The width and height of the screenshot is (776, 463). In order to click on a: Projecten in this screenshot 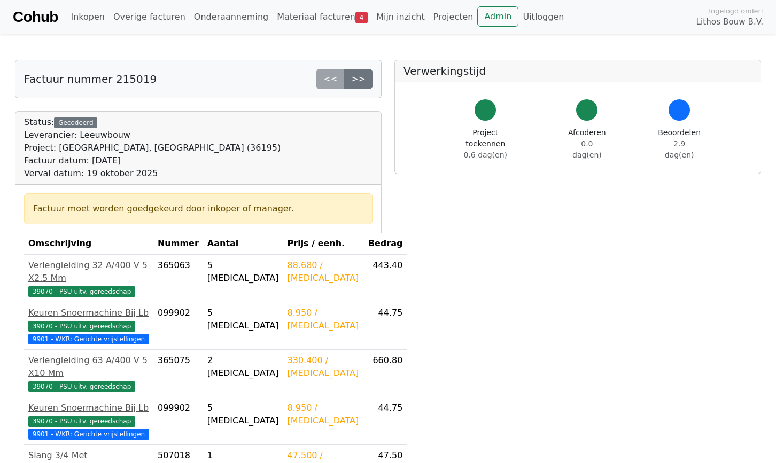, I will do `click(453, 17)`.